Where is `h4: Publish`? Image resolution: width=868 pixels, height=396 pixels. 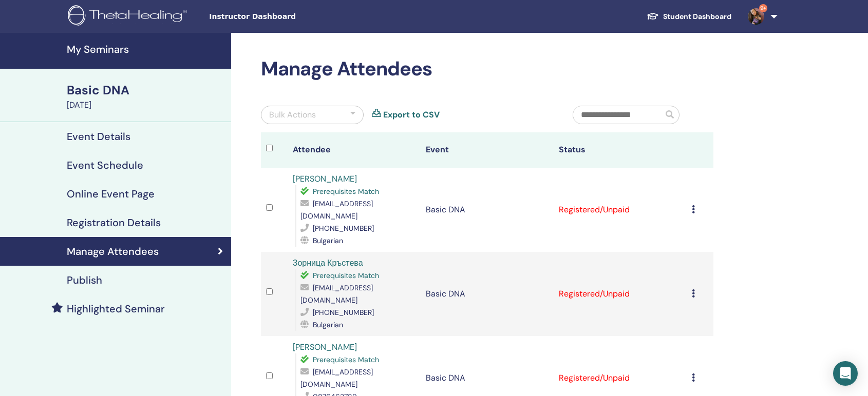
h4: Publish is located at coordinates (84, 280).